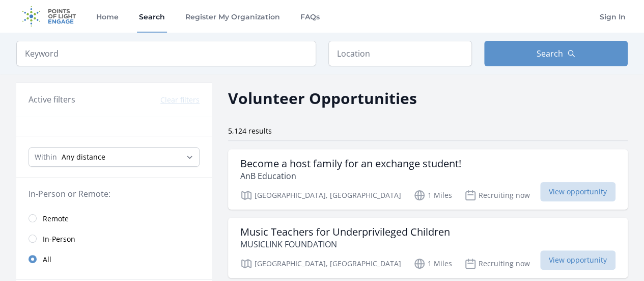 This screenshot has width=644, height=281. I want to click on h3: Become a host family for an exchange student!, so click(351, 164).